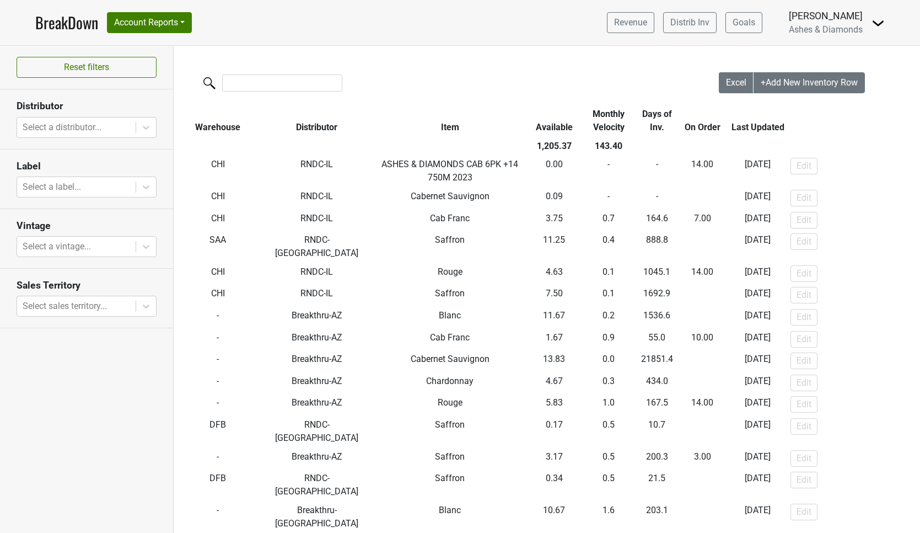  I want to click on button: Reset filters, so click(87, 67).